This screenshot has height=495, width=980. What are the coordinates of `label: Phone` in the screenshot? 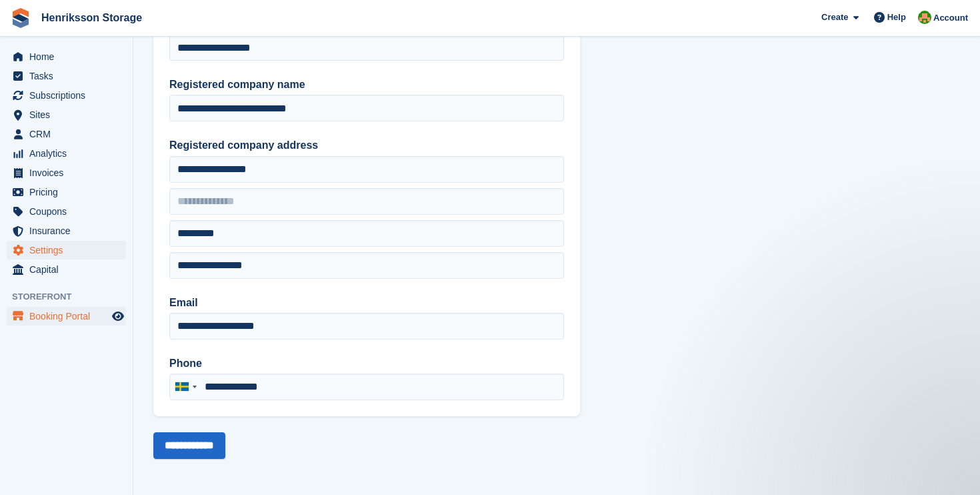 It's located at (366, 364).